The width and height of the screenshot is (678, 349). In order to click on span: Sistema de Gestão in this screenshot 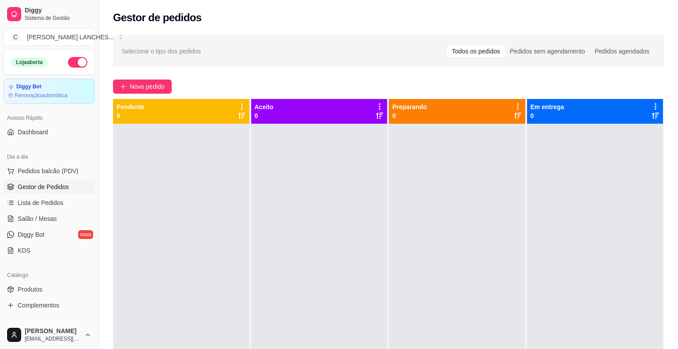, I will do `click(58, 18)`.